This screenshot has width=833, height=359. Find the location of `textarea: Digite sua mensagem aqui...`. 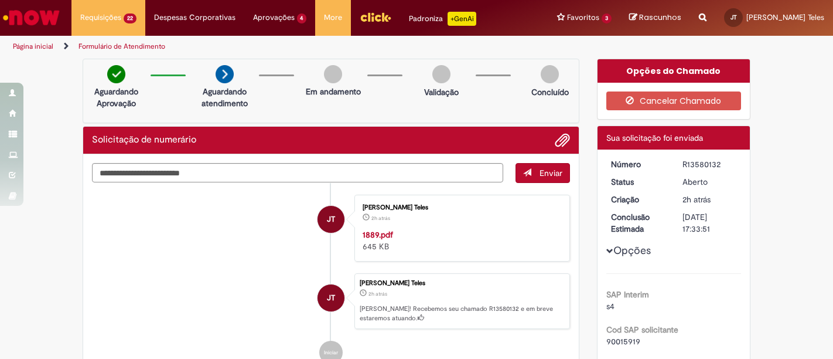

textarea: Digite sua mensagem aqui... is located at coordinates (298, 172).